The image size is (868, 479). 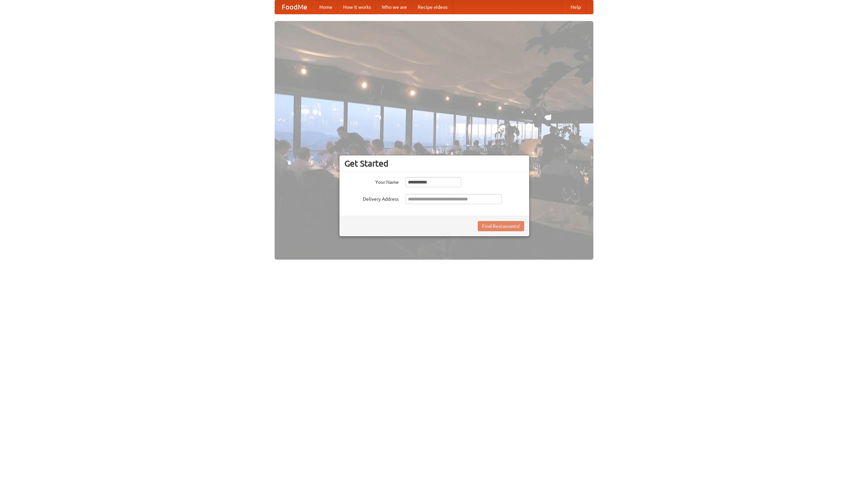 What do you see at coordinates (372, 198) in the screenshot?
I see `label: Delivery Address` at bounding box center [372, 198].